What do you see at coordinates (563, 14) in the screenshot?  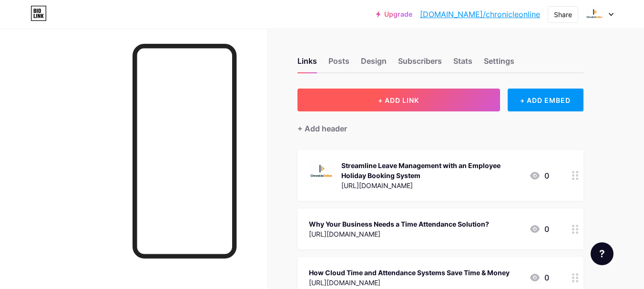 I see `div: Share` at bounding box center [563, 14].